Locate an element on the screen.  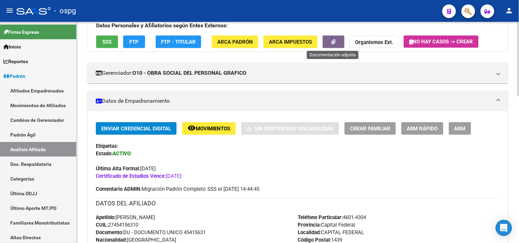
span: Capital Federal is located at coordinates (326, 225).